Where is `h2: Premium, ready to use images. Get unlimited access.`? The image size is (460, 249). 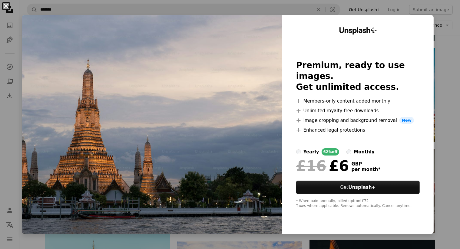
h2: Premium, ready to use images. Get unlimited access. is located at coordinates (358, 76).